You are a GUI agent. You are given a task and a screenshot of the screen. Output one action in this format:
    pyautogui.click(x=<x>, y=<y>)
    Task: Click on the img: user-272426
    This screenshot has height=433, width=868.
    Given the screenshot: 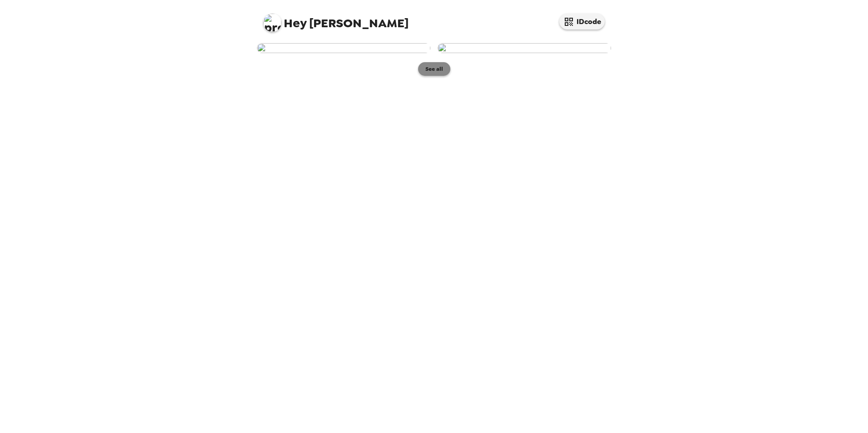 What is the action you would take?
    pyautogui.click(x=524, y=48)
    